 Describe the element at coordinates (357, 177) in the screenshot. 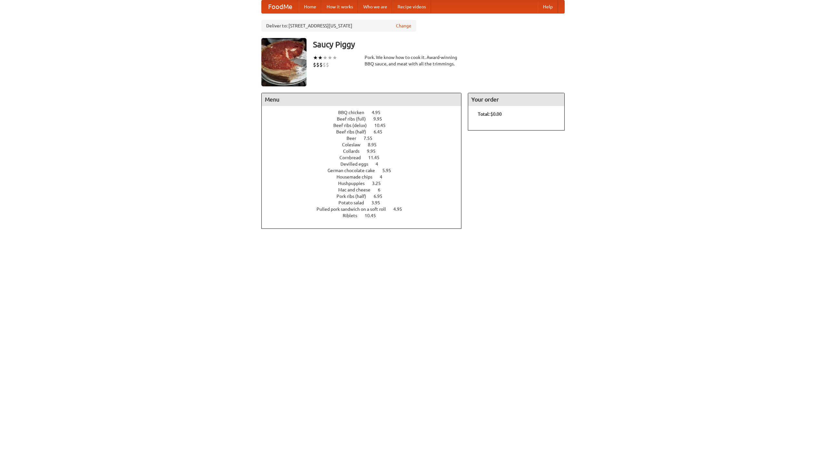

I see `span: Housemade chips` at that location.